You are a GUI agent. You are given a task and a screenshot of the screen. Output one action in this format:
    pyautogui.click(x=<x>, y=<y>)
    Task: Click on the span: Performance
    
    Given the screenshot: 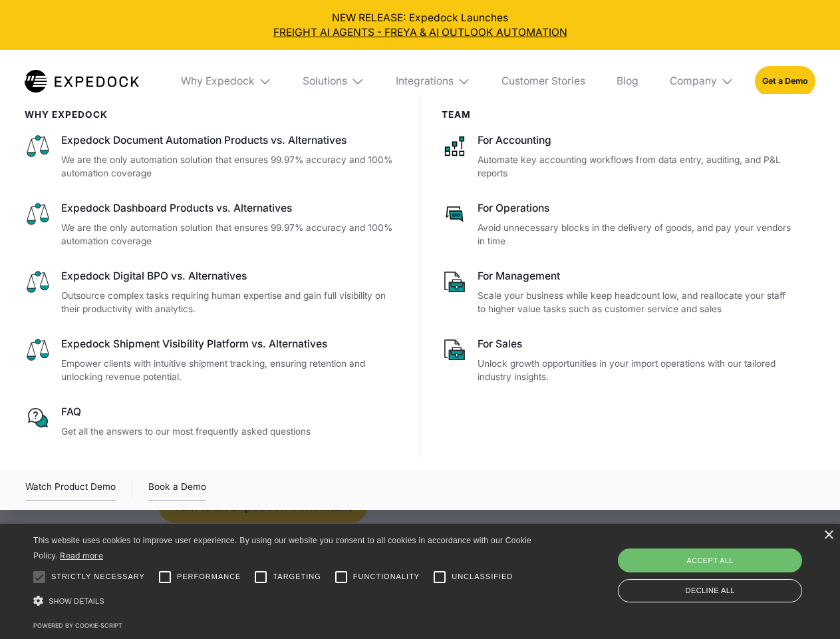 What is the action you would take?
    pyautogui.click(x=209, y=576)
    